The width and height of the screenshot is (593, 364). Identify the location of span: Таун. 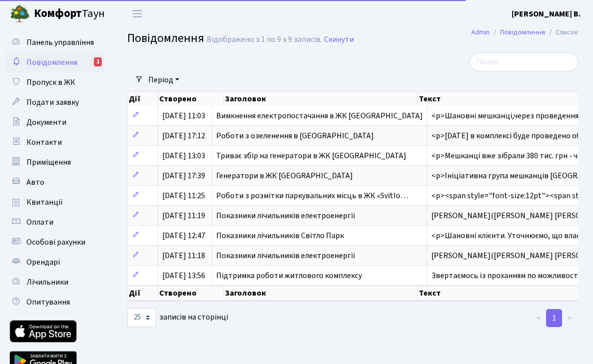
(70, 14).